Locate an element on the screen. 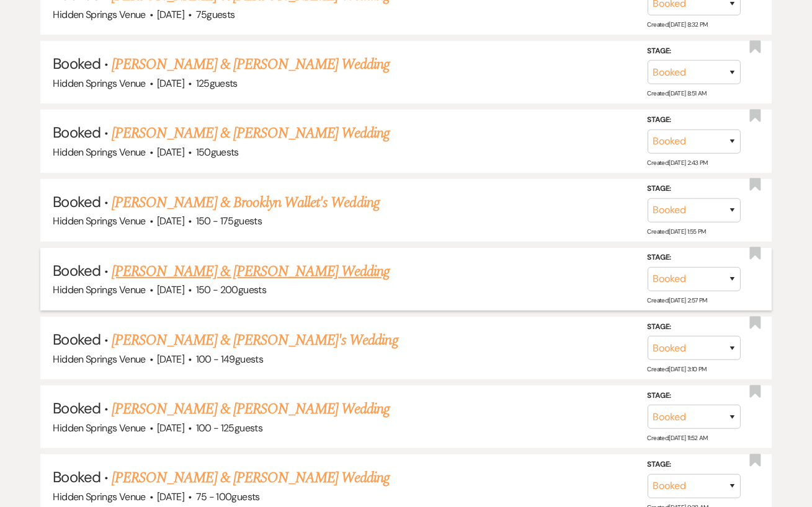 This screenshot has width=812, height=507. span: 100 - 125 guests is located at coordinates (229, 427).